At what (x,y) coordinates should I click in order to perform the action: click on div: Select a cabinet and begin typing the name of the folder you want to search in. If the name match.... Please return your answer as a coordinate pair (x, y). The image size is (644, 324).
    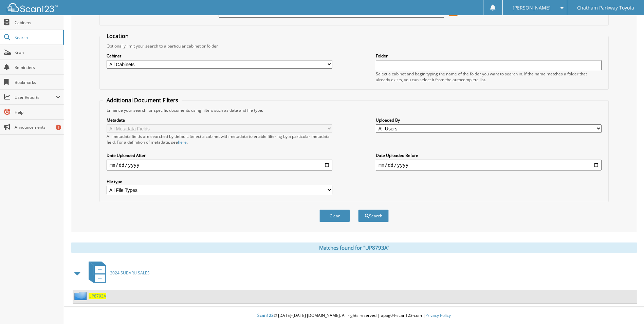
    Looking at the image, I should click on (489, 77).